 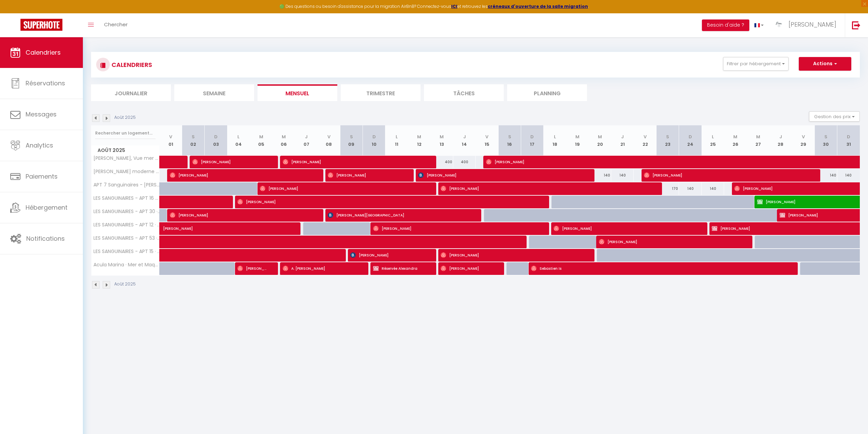 What do you see at coordinates (668, 140) in the screenshot?
I see `th: 23` at bounding box center [668, 140].